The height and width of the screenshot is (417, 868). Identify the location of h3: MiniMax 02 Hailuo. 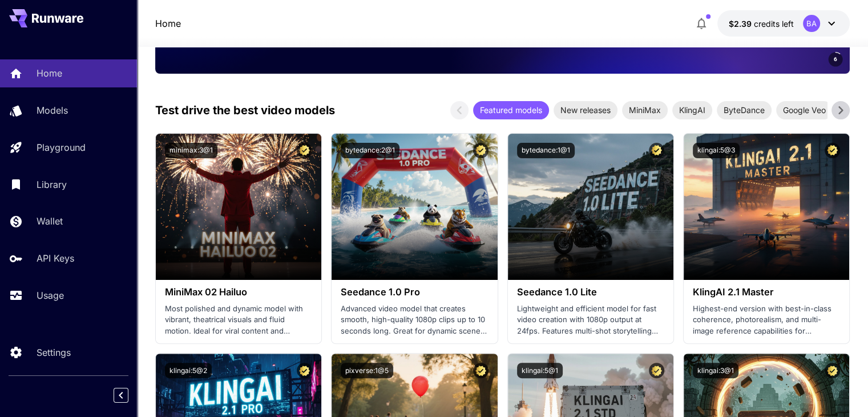
(239, 291).